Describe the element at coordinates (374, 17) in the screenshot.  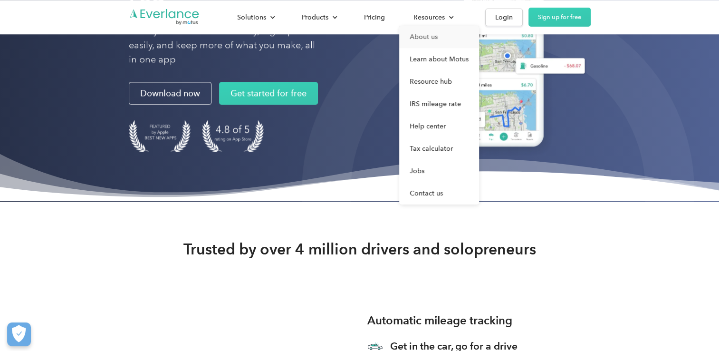
I see `a: Pricing` at that location.